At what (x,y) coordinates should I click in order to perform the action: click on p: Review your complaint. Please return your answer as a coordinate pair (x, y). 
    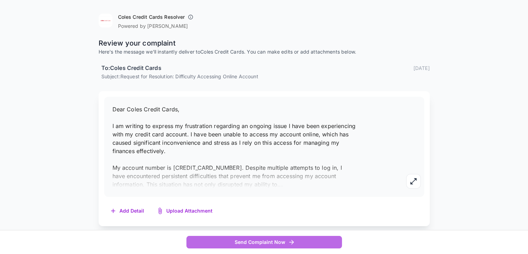
    Looking at the image, I should click on (264, 43).